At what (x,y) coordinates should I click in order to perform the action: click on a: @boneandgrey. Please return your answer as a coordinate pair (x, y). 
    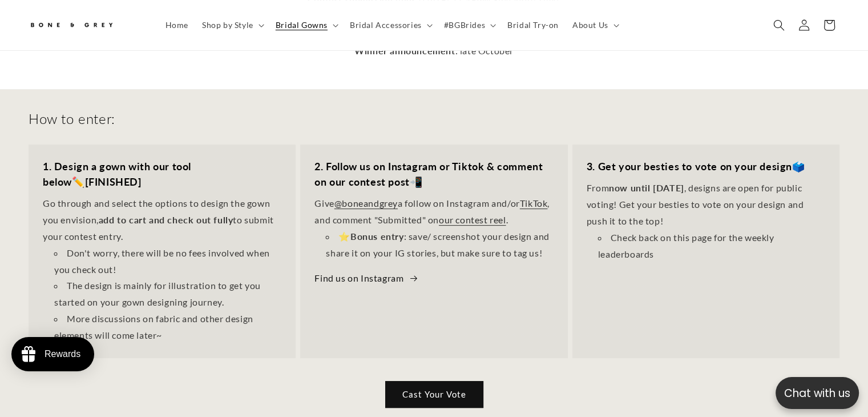
    Looking at the image, I should click on (366, 203).